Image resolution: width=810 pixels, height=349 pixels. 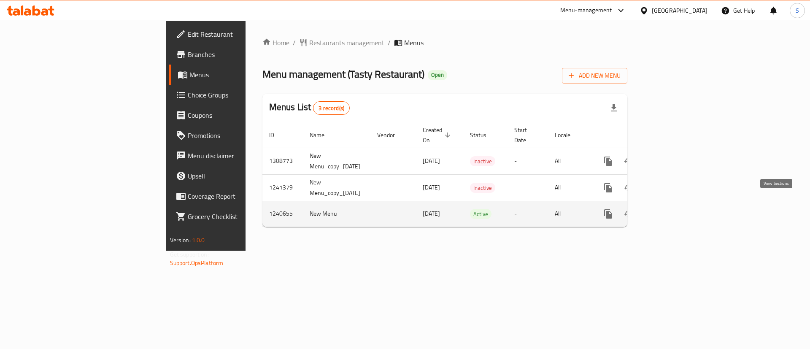 What do you see at coordinates (189, 254) in the screenshot?
I see `span: Get support on:` at bounding box center [189, 254].